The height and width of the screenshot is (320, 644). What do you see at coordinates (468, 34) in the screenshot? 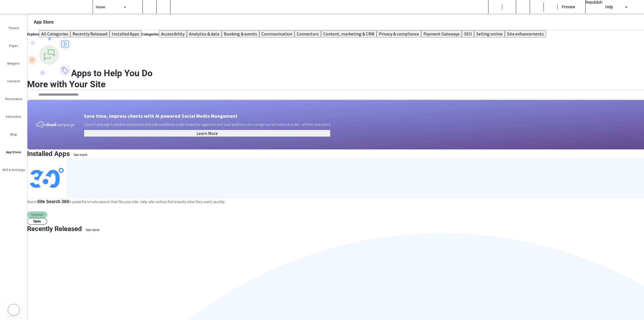
I see `button: SEO` at bounding box center [468, 34].